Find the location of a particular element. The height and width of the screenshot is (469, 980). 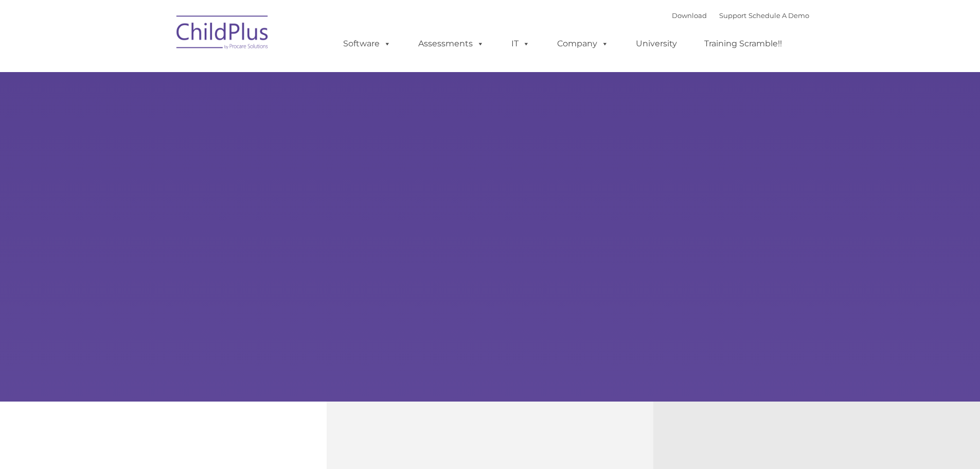

a: Company is located at coordinates (583, 44).